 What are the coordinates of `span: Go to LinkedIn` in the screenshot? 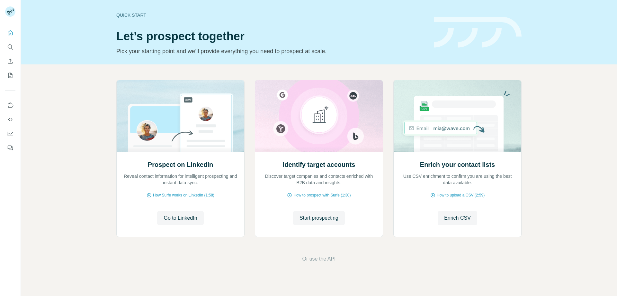 It's located at (180, 218).